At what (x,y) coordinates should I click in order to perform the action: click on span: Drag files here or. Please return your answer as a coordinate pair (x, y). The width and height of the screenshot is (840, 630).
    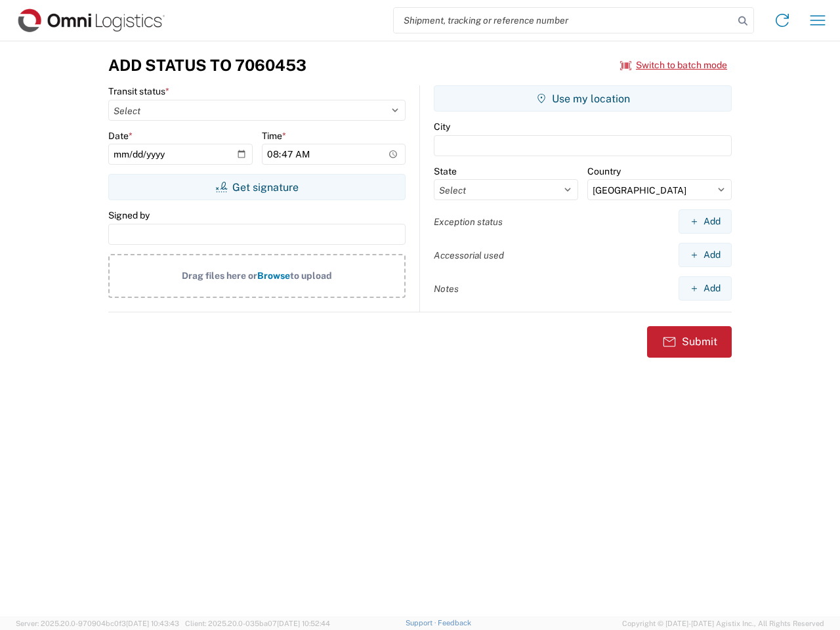
    Looking at the image, I should click on (219, 275).